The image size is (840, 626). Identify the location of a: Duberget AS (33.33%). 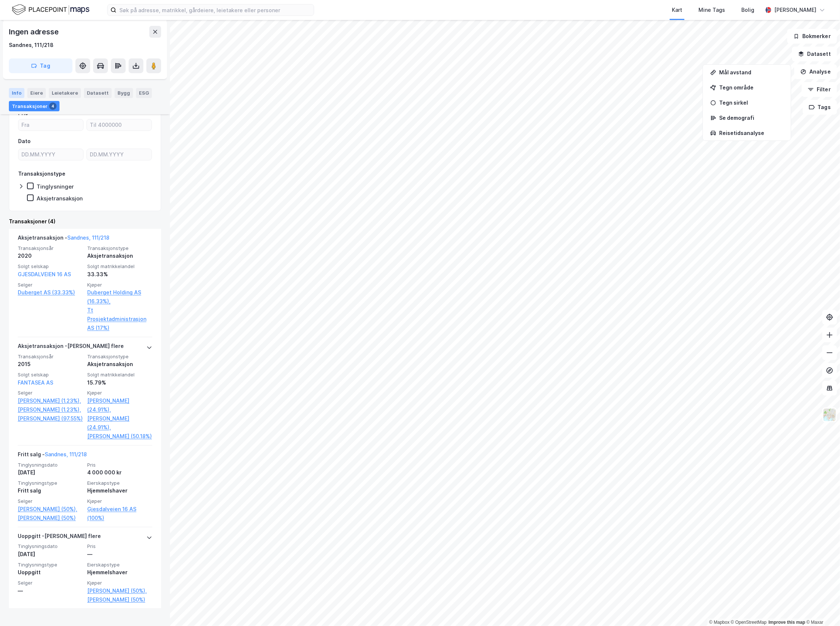
(50, 292).